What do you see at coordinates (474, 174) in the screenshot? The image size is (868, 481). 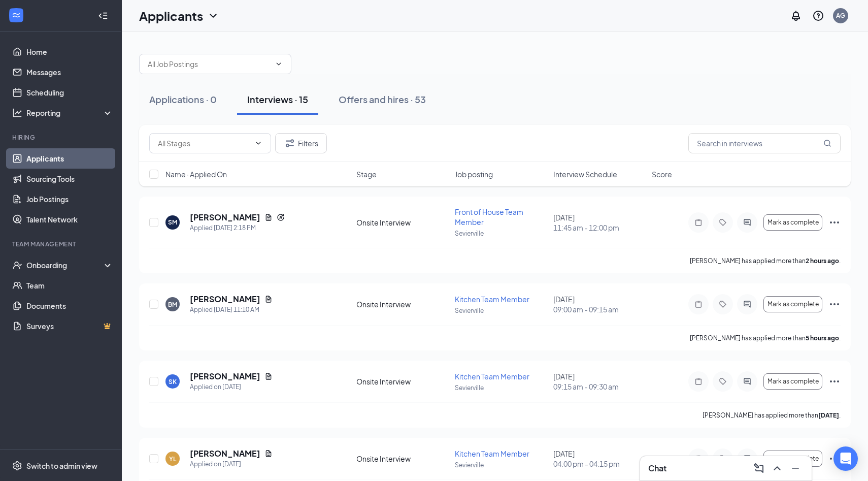 I see `span: Job posting` at bounding box center [474, 174].